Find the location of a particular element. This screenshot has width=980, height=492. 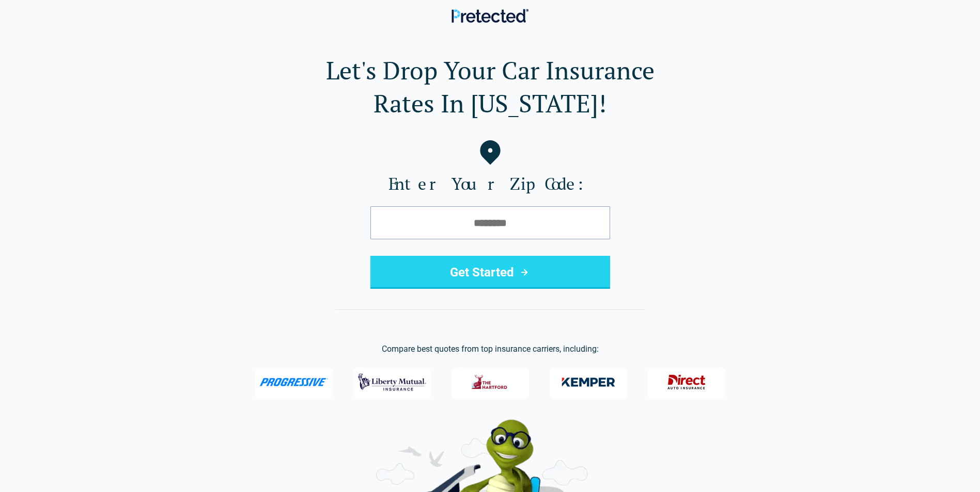

img: Kemper is located at coordinates (588, 383).